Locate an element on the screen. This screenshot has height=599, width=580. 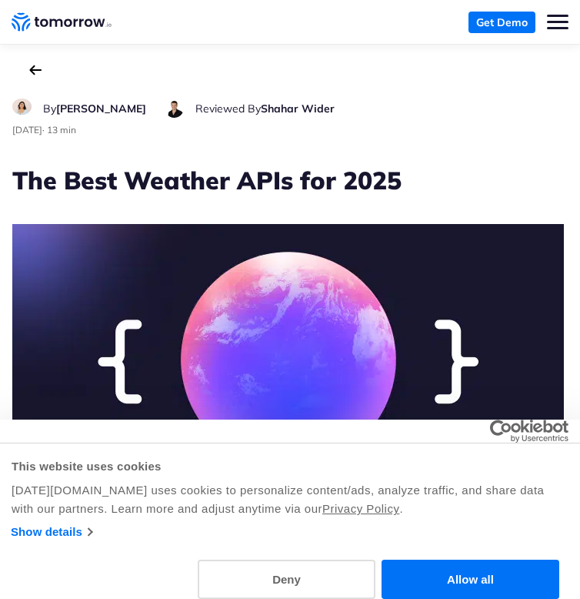
span: Estimated reading time is located at coordinates (62, 129).